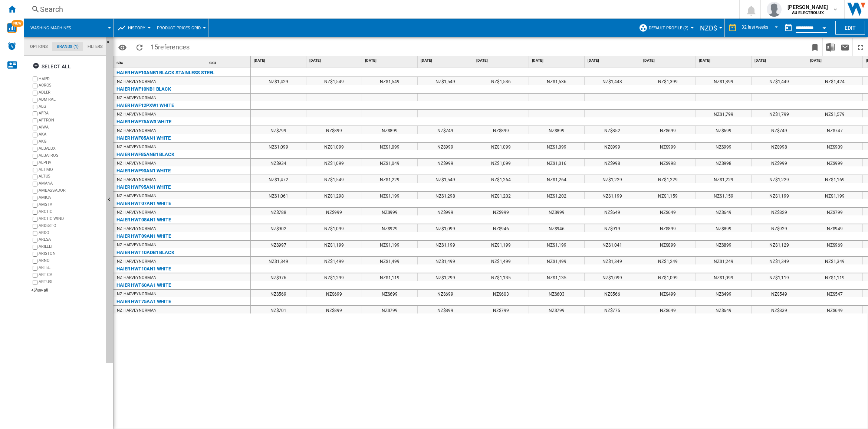 This screenshot has width=868, height=429. Describe the element at coordinates (180, 28) in the screenshot. I see `div: Product prices grid` at that location.